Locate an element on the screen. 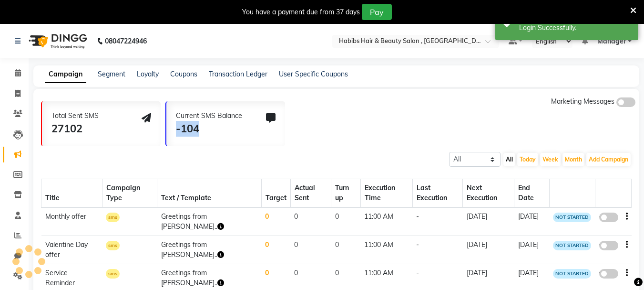  a: Campaign is located at coordinates (65, 75).